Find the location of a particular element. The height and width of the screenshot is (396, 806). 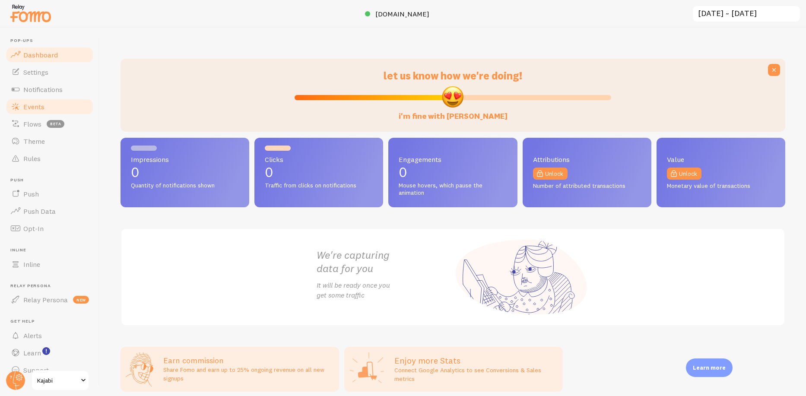

span: Alerts is located at coordinates (32, 336).